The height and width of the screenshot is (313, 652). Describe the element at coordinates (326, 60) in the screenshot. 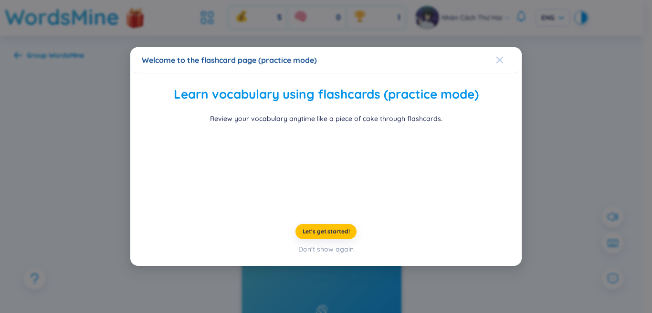

I see `div: Welcome to the flashcard page (practice mode)` at that location.